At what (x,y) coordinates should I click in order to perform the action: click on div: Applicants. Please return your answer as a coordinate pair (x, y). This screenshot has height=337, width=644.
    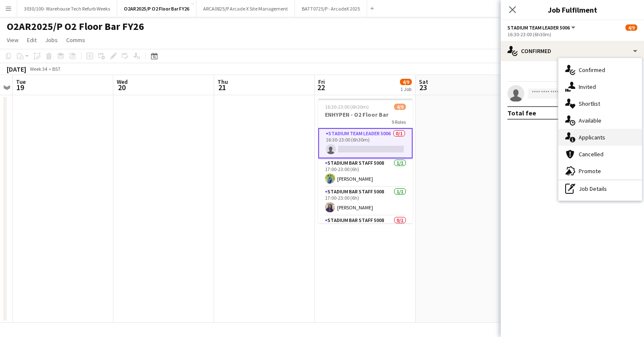
    Looking at the image, I should click on (601, 137).